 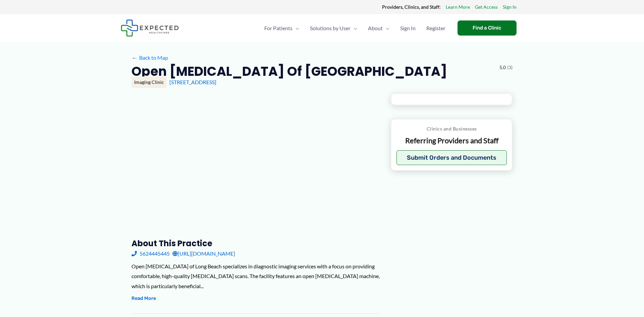 What do you see at coordinates (452, 141) in the screenshot?
I see `p: Referring Providers and Staff` at bounding box center [452, 141].